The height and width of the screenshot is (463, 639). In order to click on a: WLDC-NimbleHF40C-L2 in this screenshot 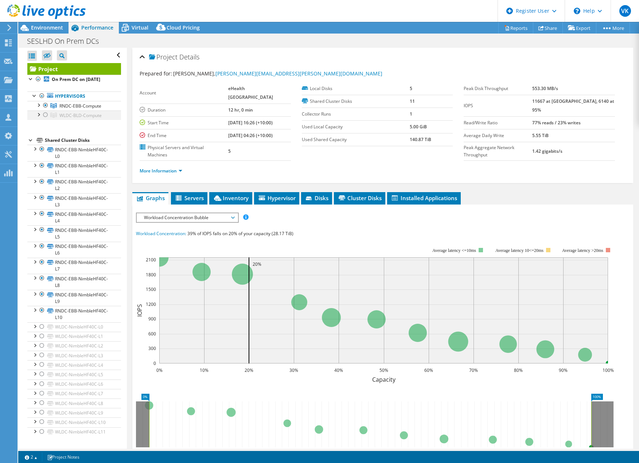, I will do `click(74, 346)`.